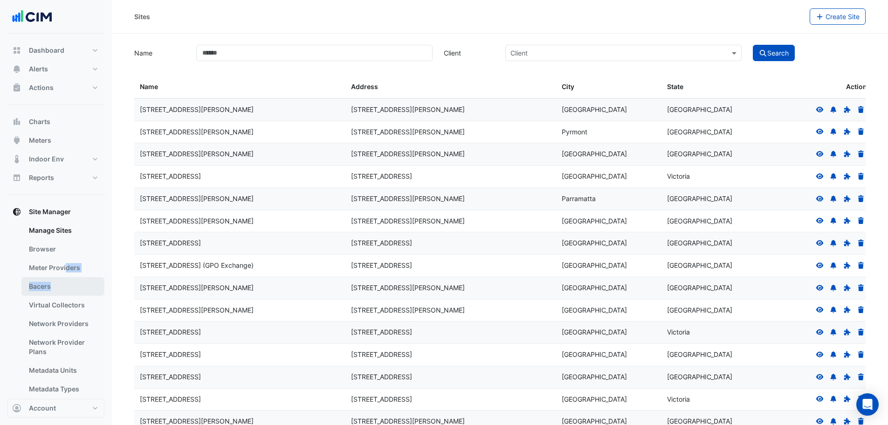  I want to click on button: Account, so click(56, 408).